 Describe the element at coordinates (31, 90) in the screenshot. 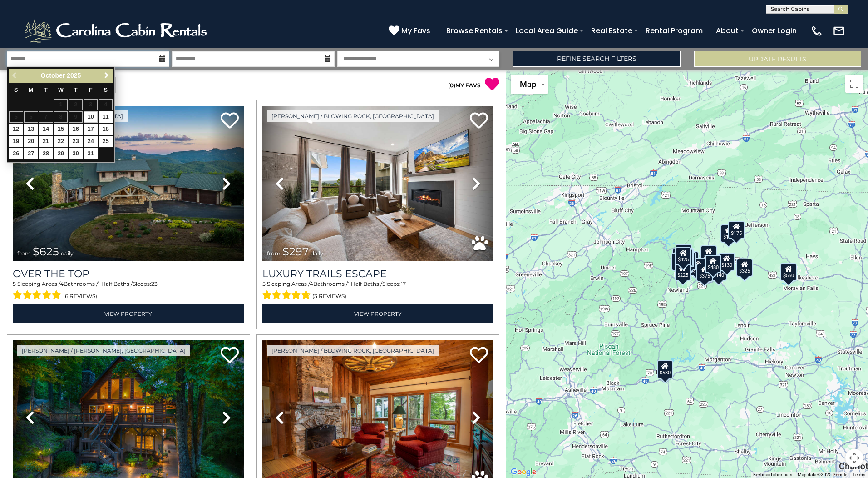

I see `span: Monday` at that location.